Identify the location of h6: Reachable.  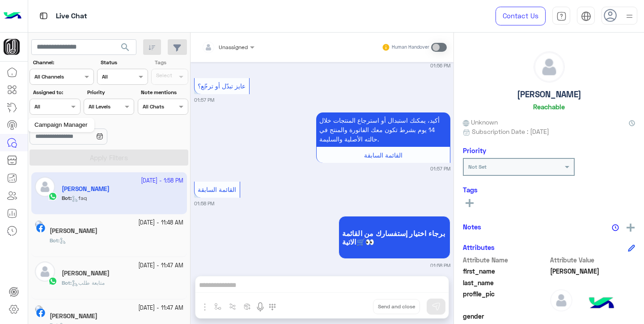
(549, 107).